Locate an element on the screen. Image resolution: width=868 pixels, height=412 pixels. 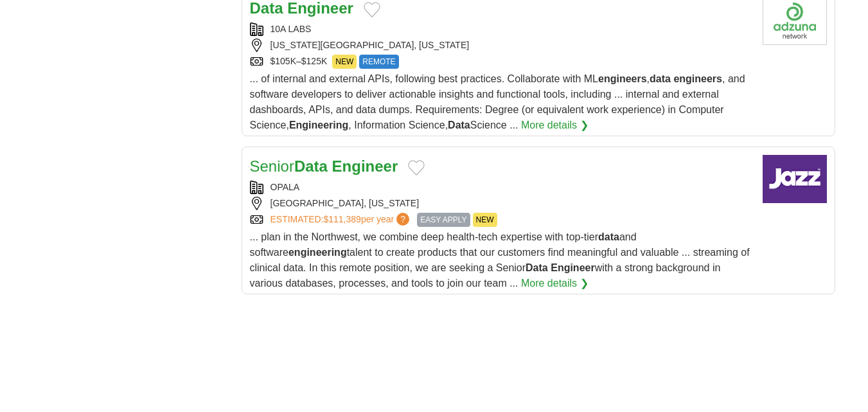
span: EASY APPLY is located at coordinates (443, 220).